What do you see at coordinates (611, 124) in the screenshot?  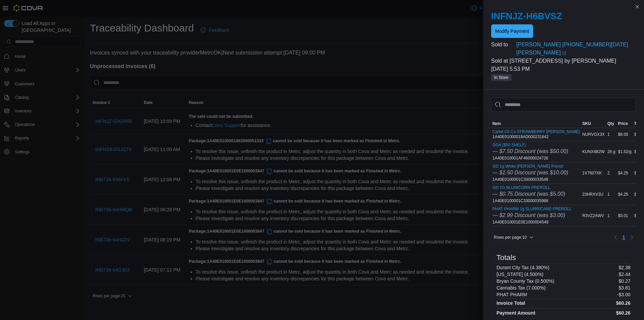 I see `span: Qty` at bounding box center [611, 124].